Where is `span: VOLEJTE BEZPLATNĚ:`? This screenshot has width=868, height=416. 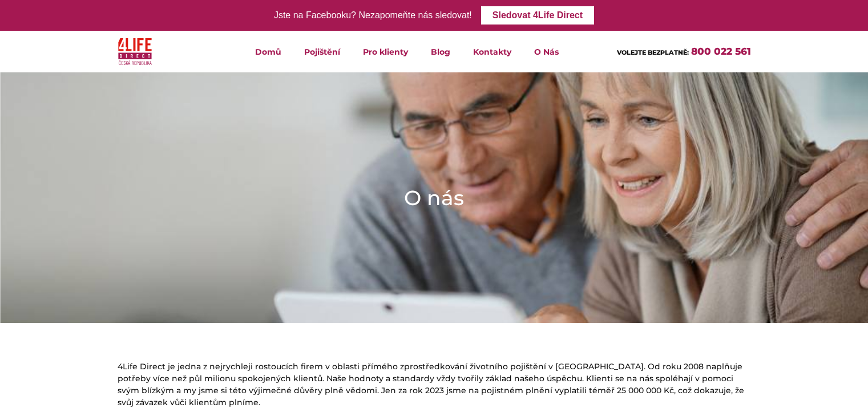 span: VOLEJTE BEZPLATNĚ: is located at coordinates (653, 52).